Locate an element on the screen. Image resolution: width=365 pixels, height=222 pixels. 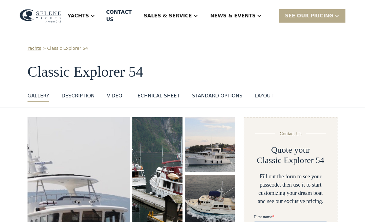
a: standard options is located at coordinates (217, 97).